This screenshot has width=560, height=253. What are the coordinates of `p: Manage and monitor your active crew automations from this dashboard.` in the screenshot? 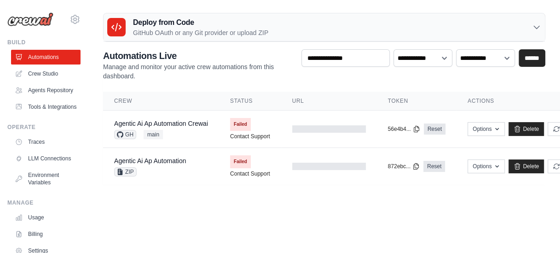 It's located at (198, 71).